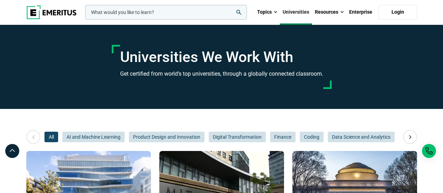  I want to click on span: Data Science and Analytics, so click(361, 137).